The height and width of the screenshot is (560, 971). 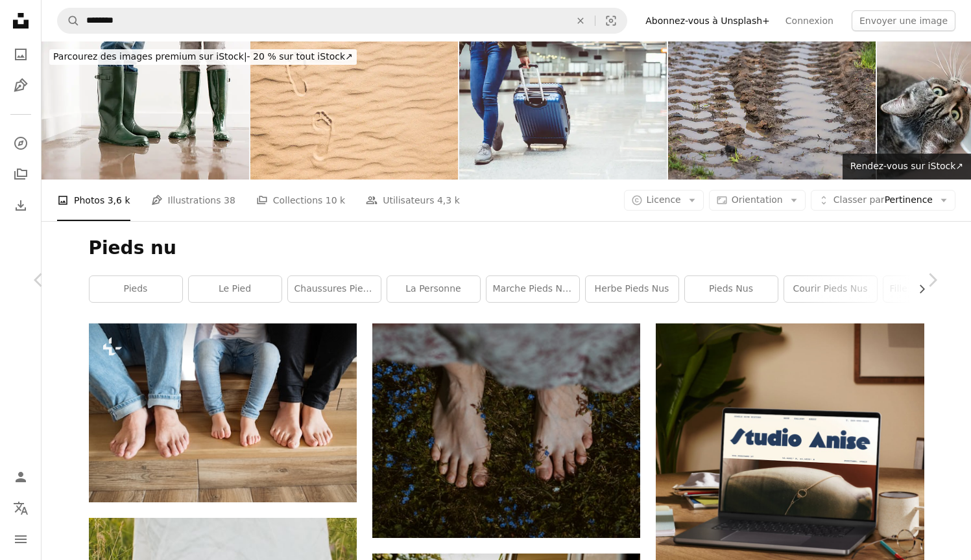 I want to click on a: Illustrations 38, so click(x=193, y=201).